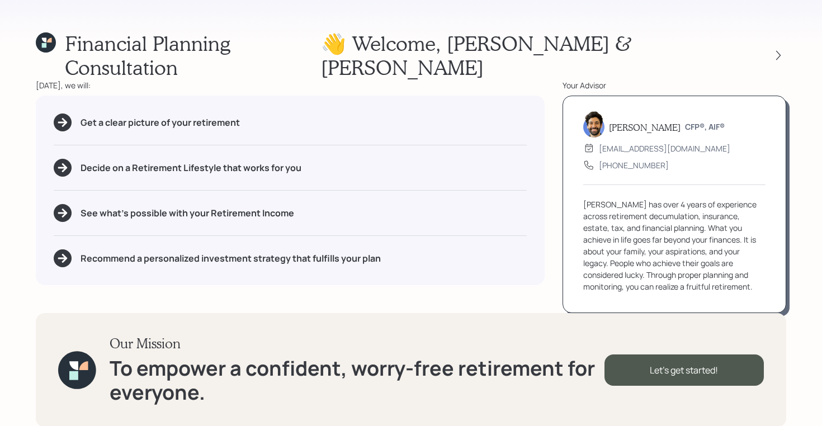 This screenshot has height=426, width=822. I want to click on div: Your Advisor, so click(674, 85).